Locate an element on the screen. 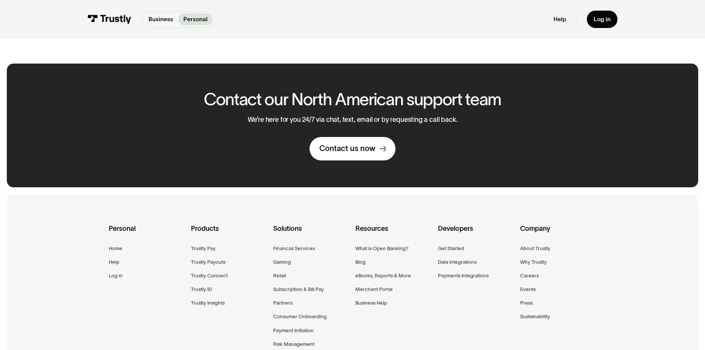 The image size is (705, 350). a: Trustly Connect is located at coordinates (209, 276).